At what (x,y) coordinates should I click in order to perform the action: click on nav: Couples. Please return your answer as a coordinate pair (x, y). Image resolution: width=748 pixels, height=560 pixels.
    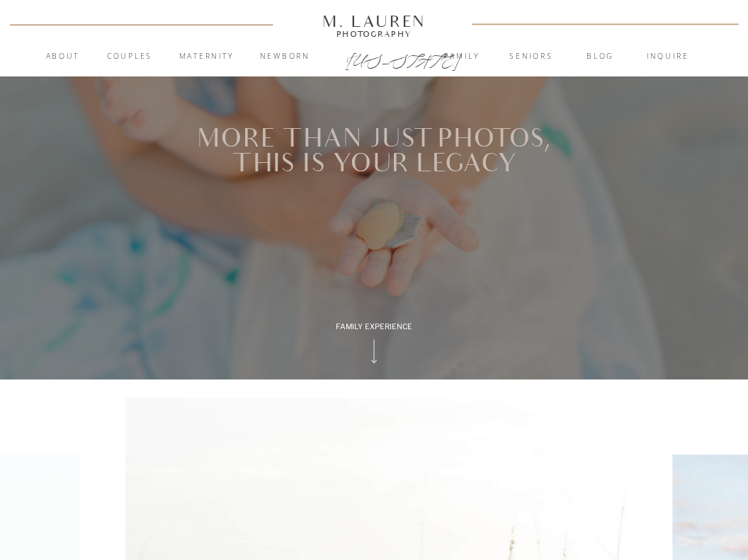
    Looking at the image, I should click on (129, 56).